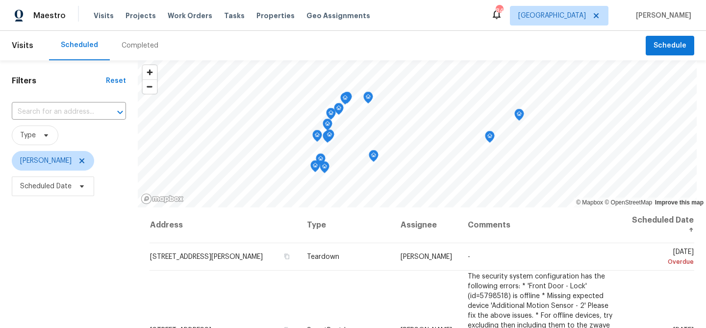 The width and height of the screenshot is (706, 328). What do you see at coordinates (49, 16) in the screenshot?
I see `span: Maestro` at bounding box center [49, 16].